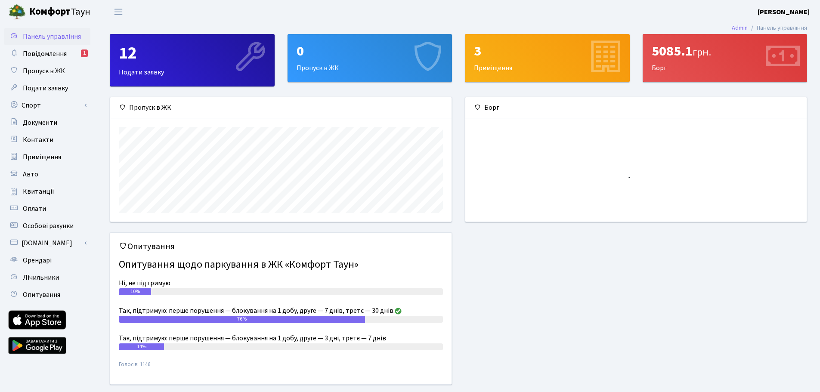 This screenshot has width=820, height=392. I want to click on a: 0Пропуск в ЖК, so click(370, 58).